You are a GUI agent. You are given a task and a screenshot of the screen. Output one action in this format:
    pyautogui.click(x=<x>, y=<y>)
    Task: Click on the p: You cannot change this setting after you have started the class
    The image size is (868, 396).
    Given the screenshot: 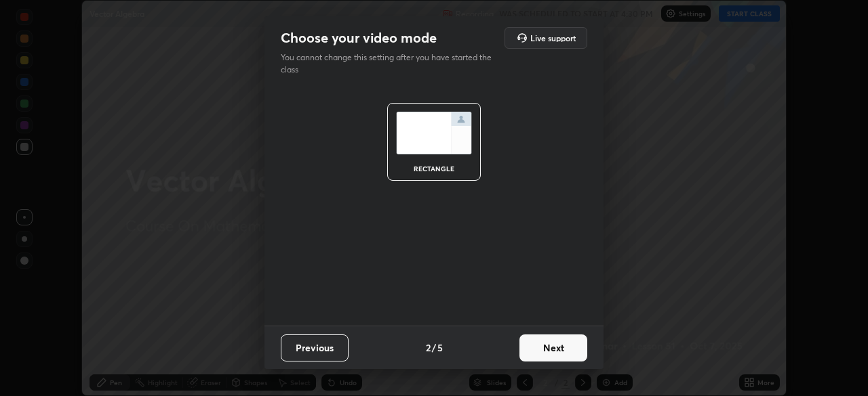 What is the action you would take?
    pyautogui.click(x=390, y=63)
    